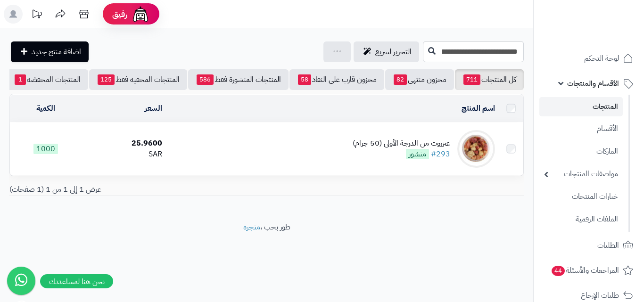 This screenshot has width=644, height=302. What do you see at coordinates (608, 246) in the screenshot?
I see `span: الطلبات` at bounding box center [608, 246].